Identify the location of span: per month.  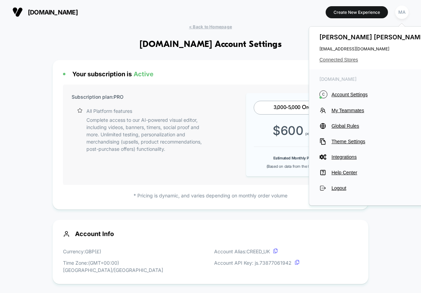
(314, 133).